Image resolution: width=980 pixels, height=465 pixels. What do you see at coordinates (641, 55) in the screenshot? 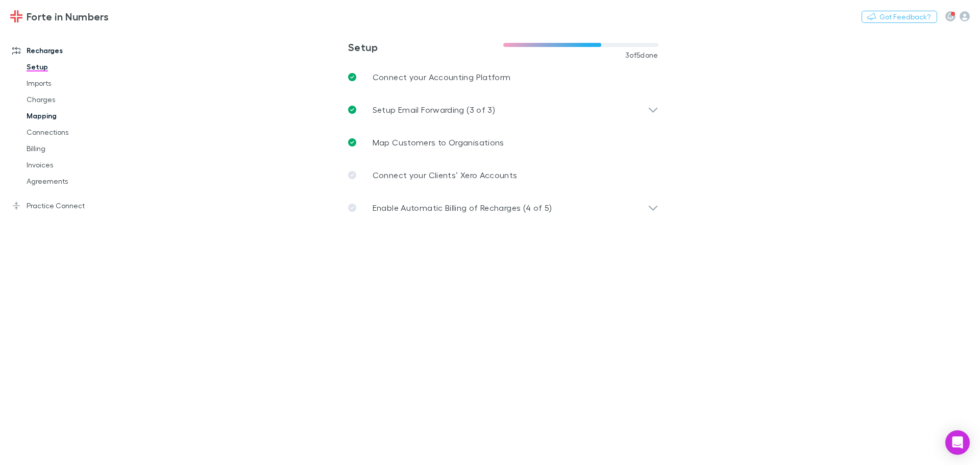
I see `span: 3 of 5 done` at bounding box center [641, 55].